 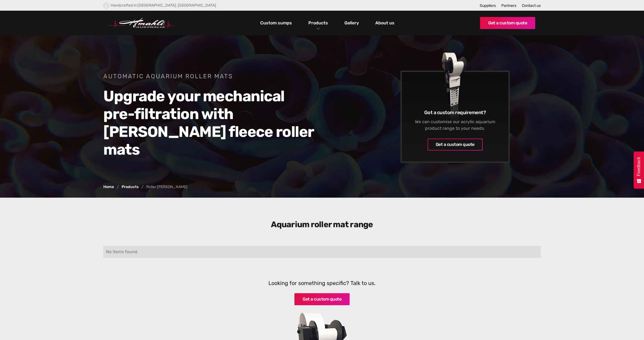 What do you see at coordinates (318, 23) in the screenshot?
I see `div: Products` at bounding box center [318, 23].